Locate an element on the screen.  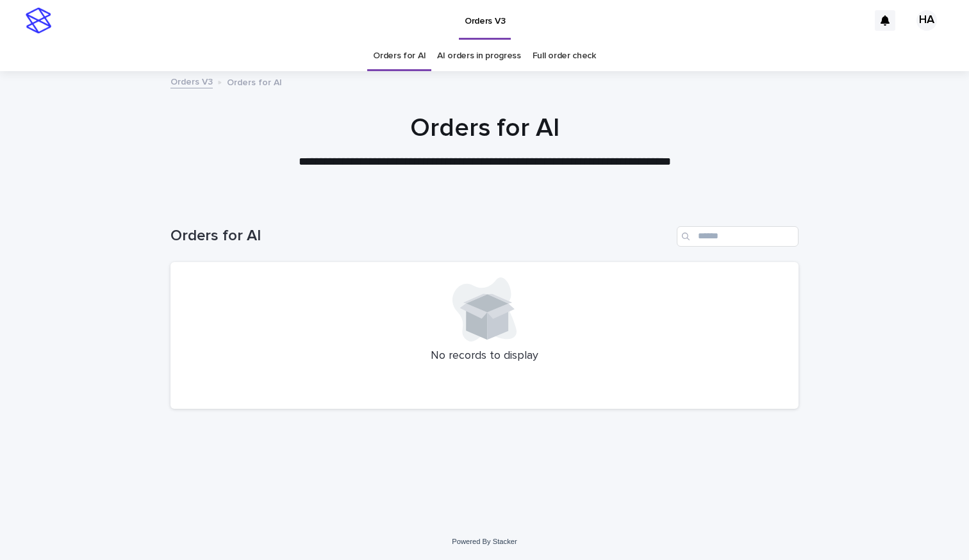
a: Orders V3 is located at coordinates (191, 81).